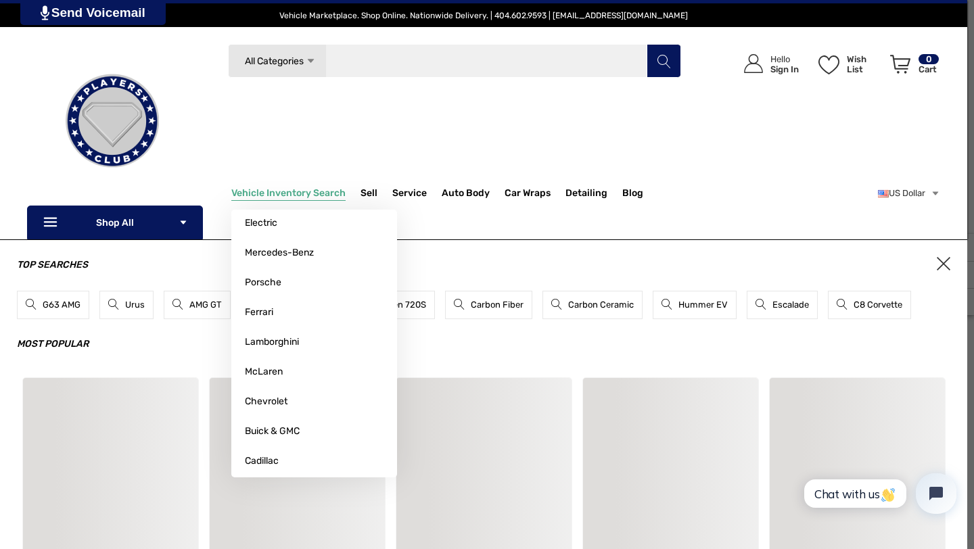  What do you see at coordinates (288, 195) in the screenshot?
I see `a: Vehicle Inventory Search` at bounding box center [288, 195].